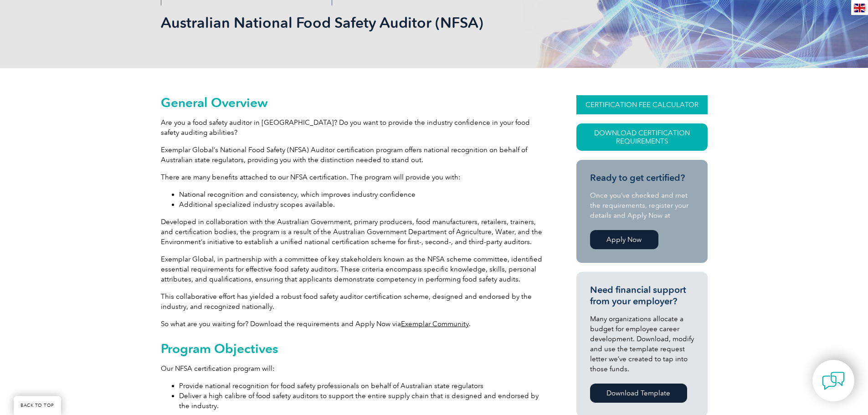  I want to click on p: Our NFSA certification program will:, so click(352, 368).